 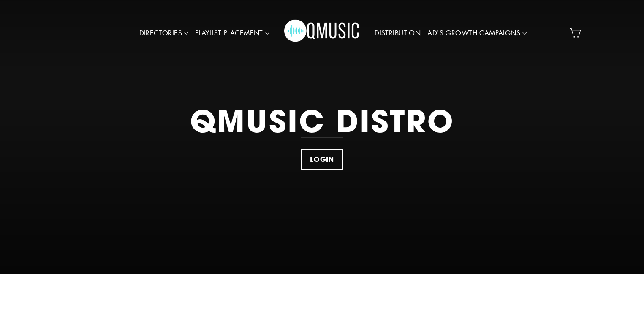 What do you see at coordinates (322, 121) in the screenshot?
I see `div: QMUSIC DISTRO` at bounding box center [322, 121].